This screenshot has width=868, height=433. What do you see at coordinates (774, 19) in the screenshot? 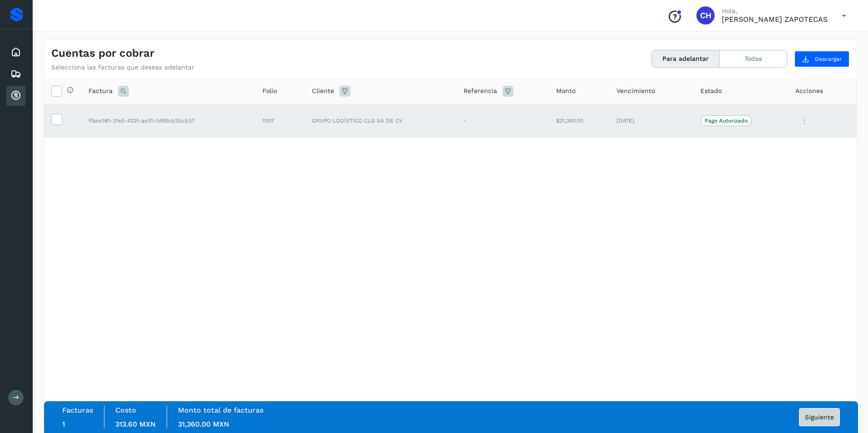
I see `p: CELSO HUITZIL ZAPOTECAS` at bounding box center [774, 19].